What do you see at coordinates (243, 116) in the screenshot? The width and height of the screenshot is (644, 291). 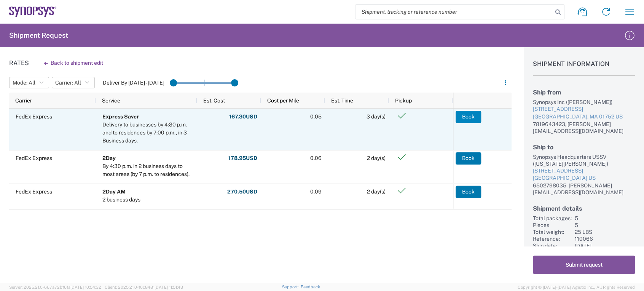 I see `span: 167.30 USD` at bounding box center [243, 116].